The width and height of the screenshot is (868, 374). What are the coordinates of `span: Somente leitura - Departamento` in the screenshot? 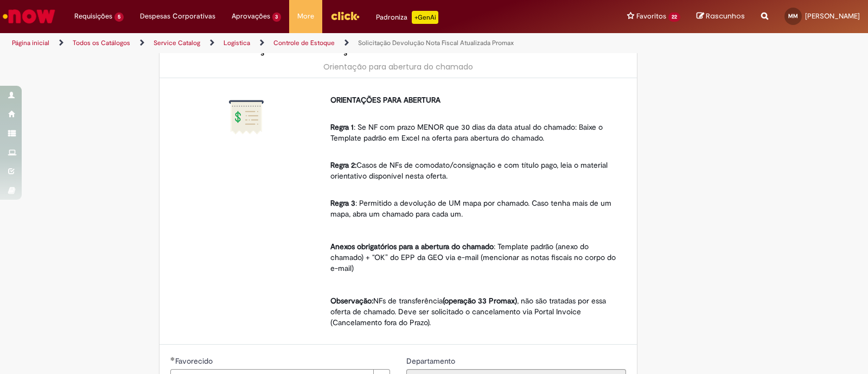 It's located at (431, 361).